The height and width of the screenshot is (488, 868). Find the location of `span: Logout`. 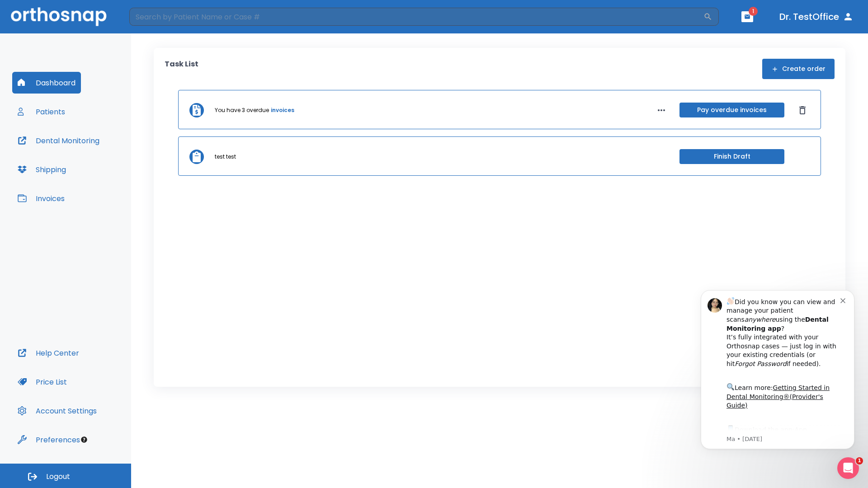

span: Logout is located at coordinates (58, 477).